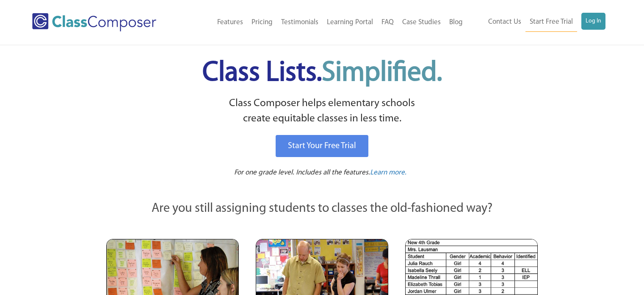  Describe the element at coordinates (94, 22) in the screenshot. I see `img: Class Composer` at that location.